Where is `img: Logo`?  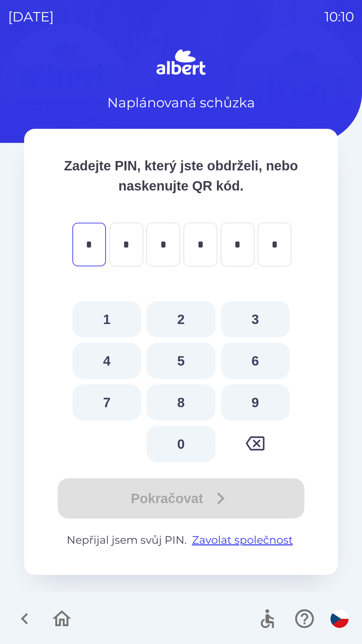
img: Logo is located at coordinates (181, 63).